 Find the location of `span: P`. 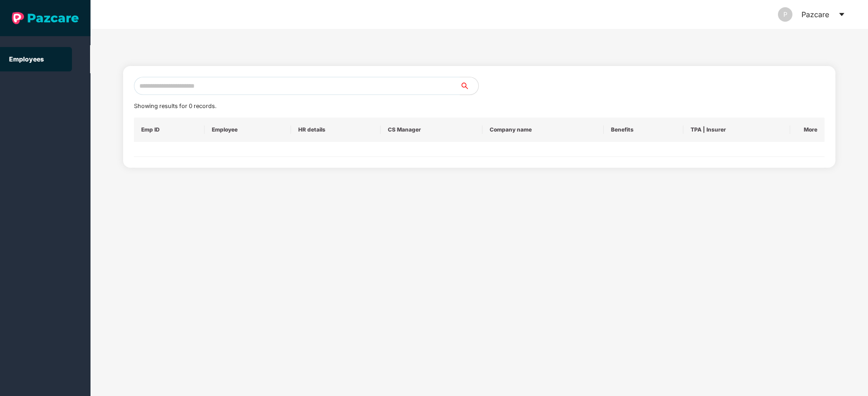

span: P is located at coordinates (785, 15).